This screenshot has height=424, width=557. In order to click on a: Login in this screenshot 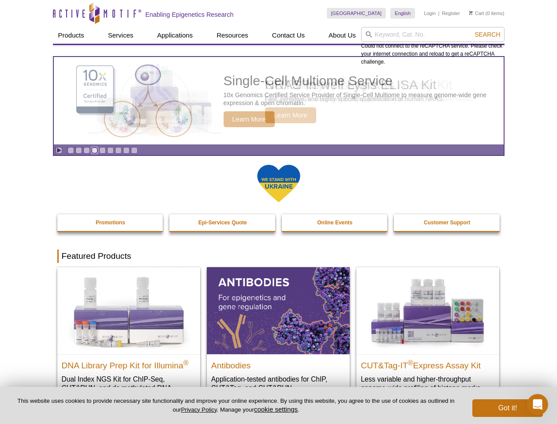, I will do `click(430, 13)`.